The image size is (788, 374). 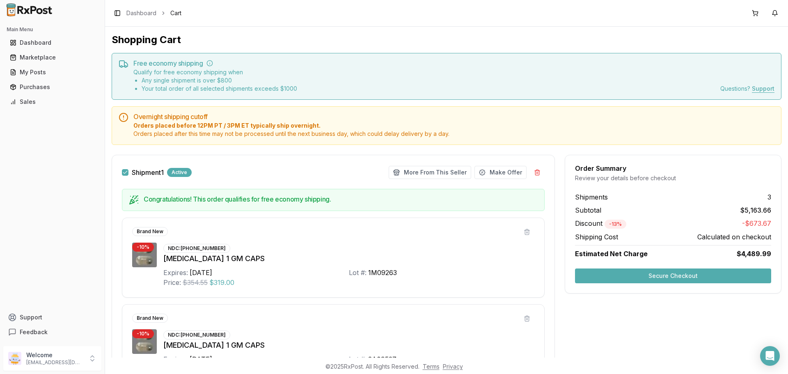 What do you see at coordinates (55, 355) in the screenshot?
I see `p: Welcome` at bounding box center [55, 355].